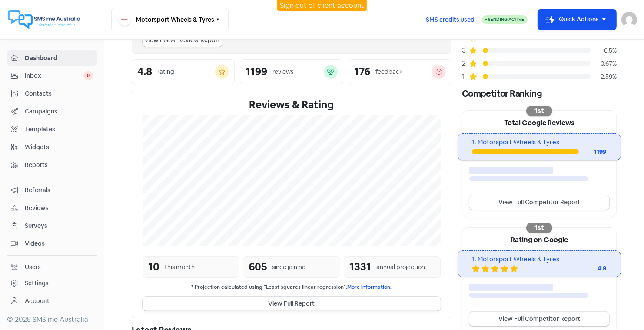 The image size is (644, 330). I want to click on div: rating, so click(166, 72).